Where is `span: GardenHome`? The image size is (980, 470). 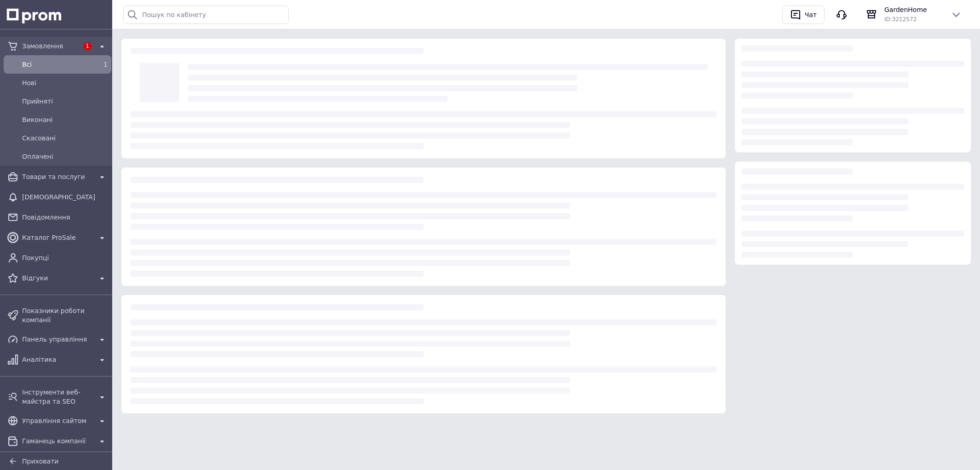
span: GardenHome is located at coordinates (914, 9).